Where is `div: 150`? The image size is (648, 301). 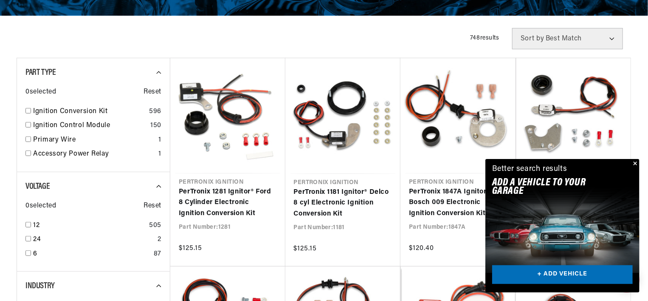 div: 150 is located at coordinates (156, 126).